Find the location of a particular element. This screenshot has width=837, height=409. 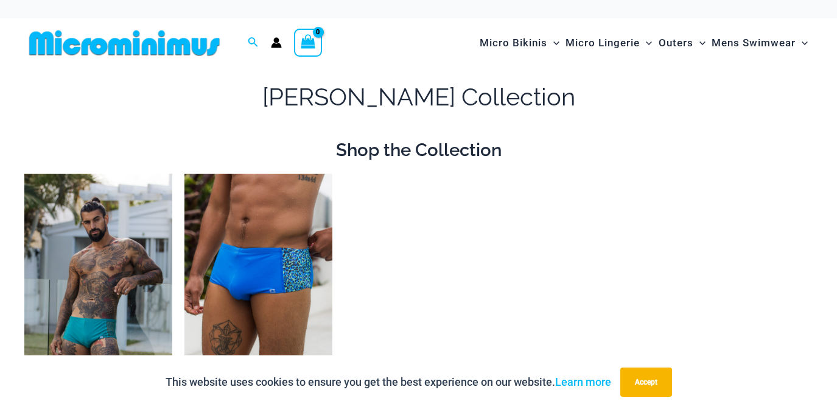

a: OutersMenu ToggleMenu Toggle is located at coordinates (682, 43).